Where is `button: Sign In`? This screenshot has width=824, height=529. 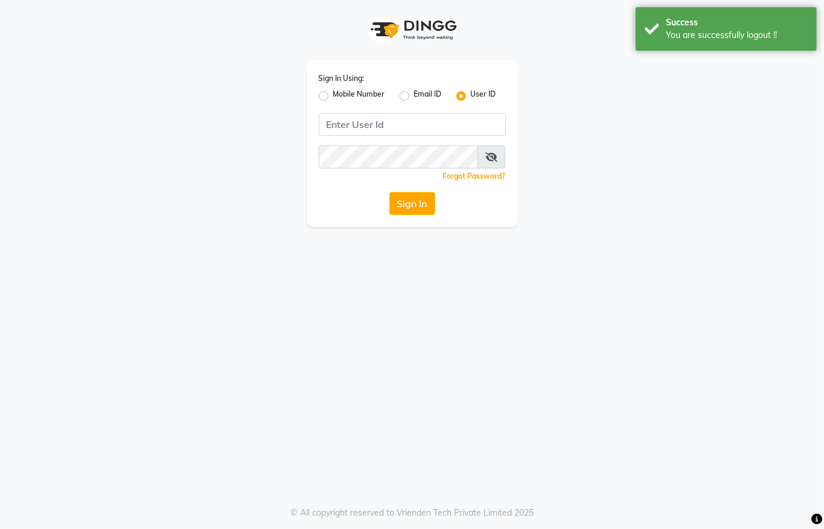 button: Sign In is located at coordinates (412, 203).